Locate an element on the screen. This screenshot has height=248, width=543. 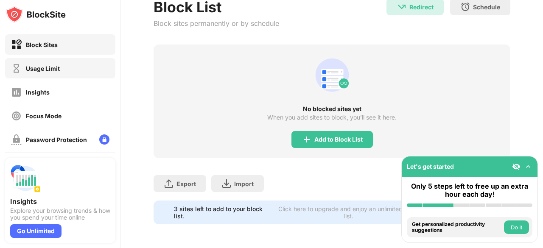
img: password-protection-off.svg is located at coordinates (16, 140).